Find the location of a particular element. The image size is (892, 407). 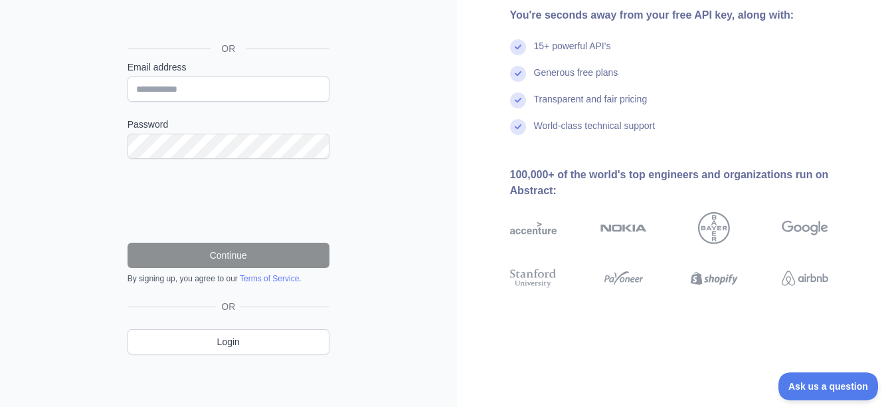

button: Continue is located at coordinates (229, 255).